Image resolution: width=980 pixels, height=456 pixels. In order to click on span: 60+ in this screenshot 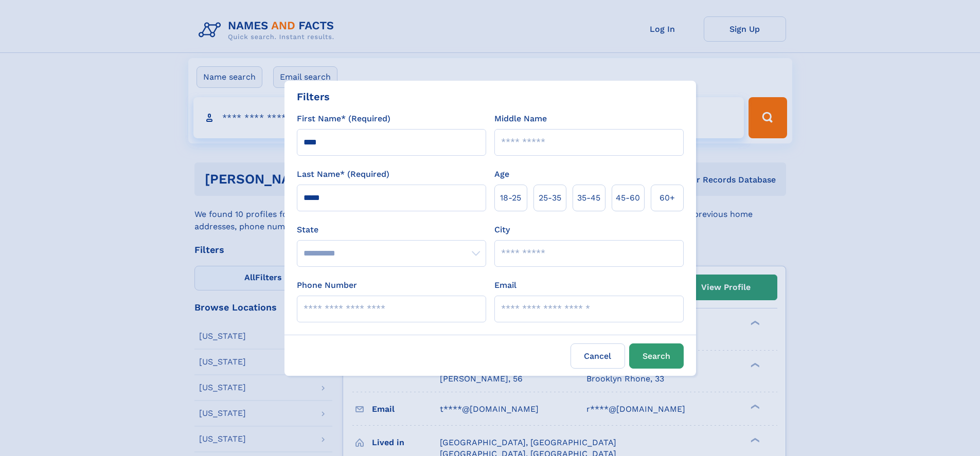, I will do `click(667, 198)`.